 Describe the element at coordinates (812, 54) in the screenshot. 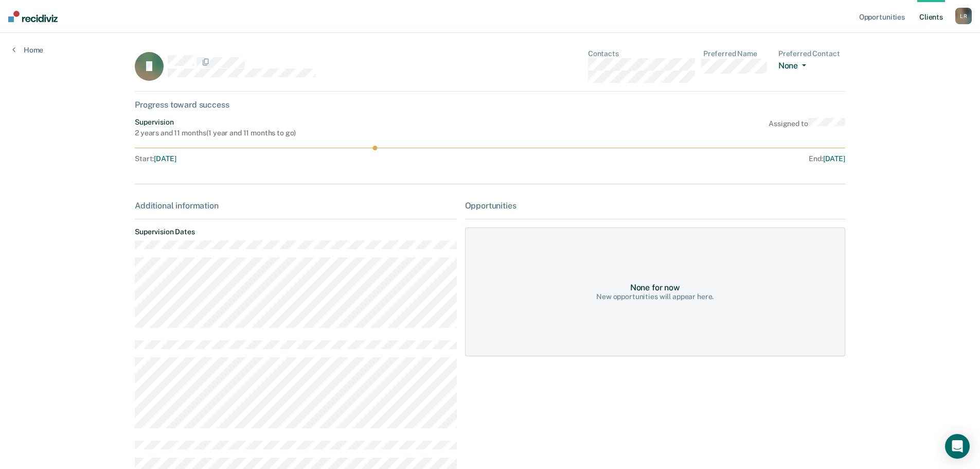

I see `dt: Preferred Contact` at that location.